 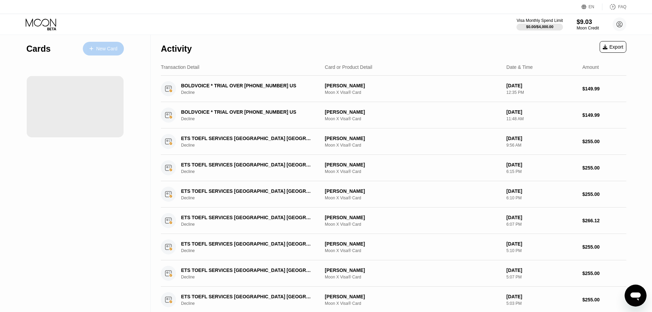 What do you see at coordinates (604, 220) in the screenshot?
I see `div: $266.12` at bounding box center [604, 220].